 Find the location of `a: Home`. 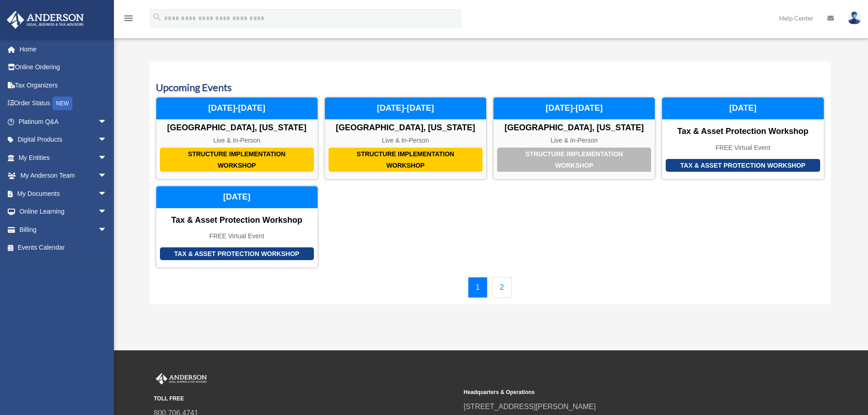

a: Home is located at coordinates (63, 49).